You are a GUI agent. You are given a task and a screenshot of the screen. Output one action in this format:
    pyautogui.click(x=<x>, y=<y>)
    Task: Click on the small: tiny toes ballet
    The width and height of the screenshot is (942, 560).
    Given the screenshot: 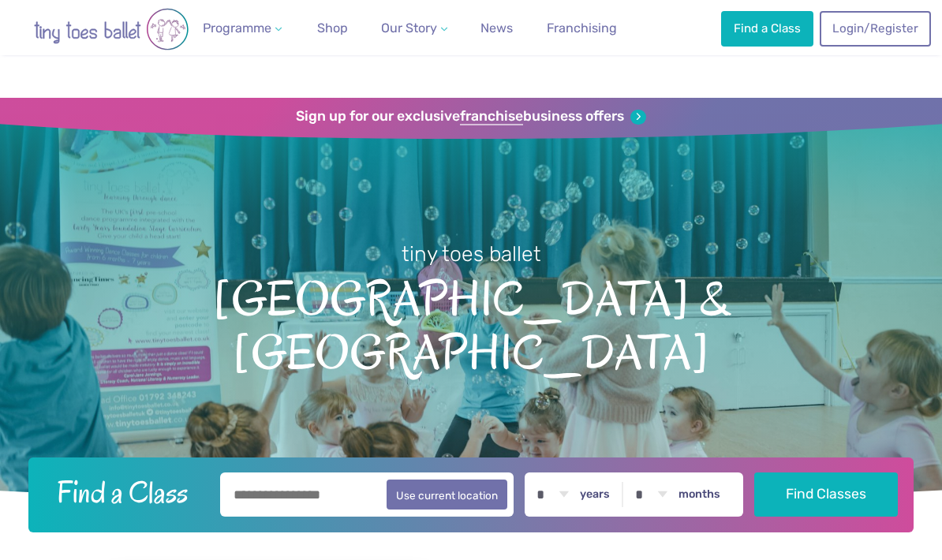 What is the action you would take?
    pyautogui.click(x=471, y=254)
    